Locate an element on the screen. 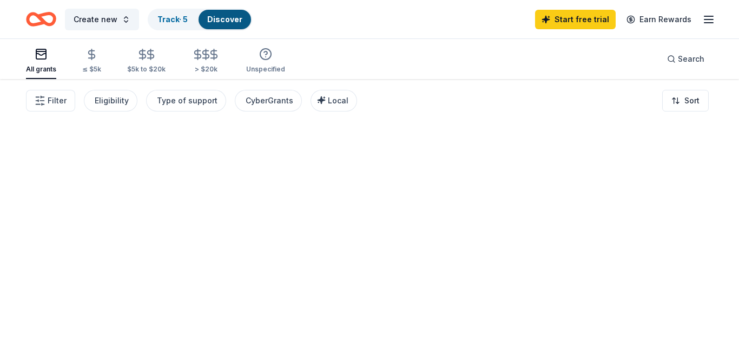 The image size is (739, 347). div: > $20k is located at coordinates (206, 69).